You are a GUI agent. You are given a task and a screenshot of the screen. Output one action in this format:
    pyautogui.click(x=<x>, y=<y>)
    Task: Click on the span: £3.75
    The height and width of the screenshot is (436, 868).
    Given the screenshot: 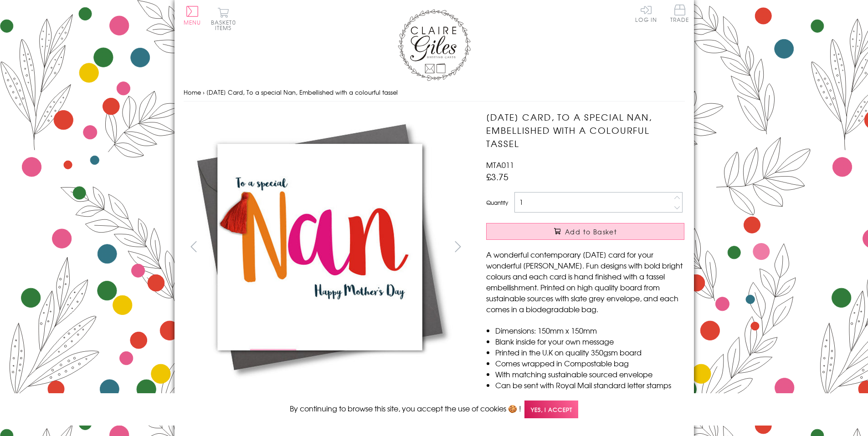 What is the action you would take?
    pyautogui.click(x=497, y=176)
    